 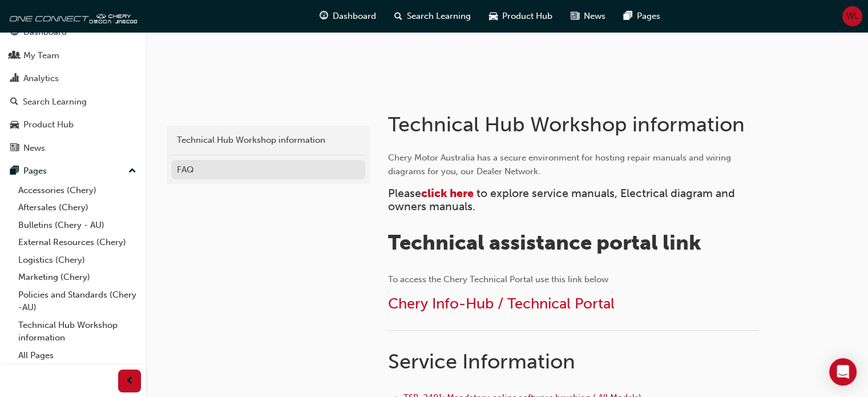 I want to click on span: Technical assistance portal link, so click(x=545, y=243).